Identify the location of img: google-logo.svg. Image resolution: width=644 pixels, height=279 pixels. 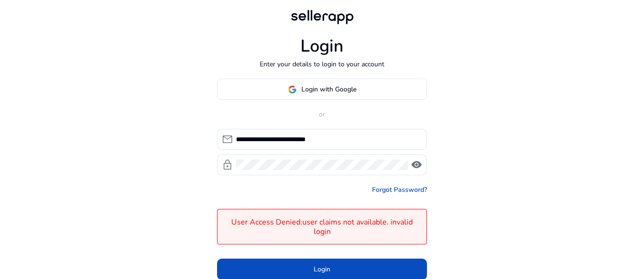
(292, 90).